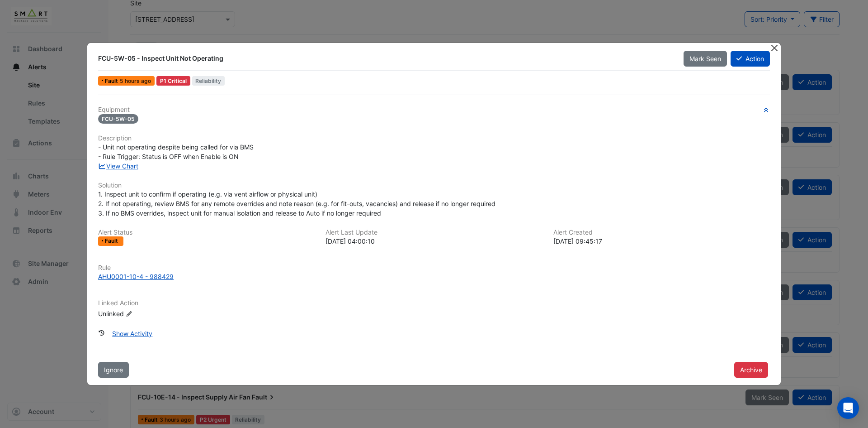 This screenshot has width=868, height=428. I want to click on div: AHU0001-10-4 - 988429, so click(135, 276).